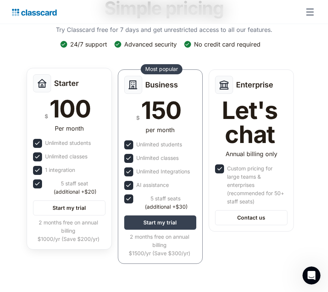 The width and height of the screenshot is (328, 292). Describe the element at coordinates (66, 83) in the screenshot. I see `h2: Starter` at that location.